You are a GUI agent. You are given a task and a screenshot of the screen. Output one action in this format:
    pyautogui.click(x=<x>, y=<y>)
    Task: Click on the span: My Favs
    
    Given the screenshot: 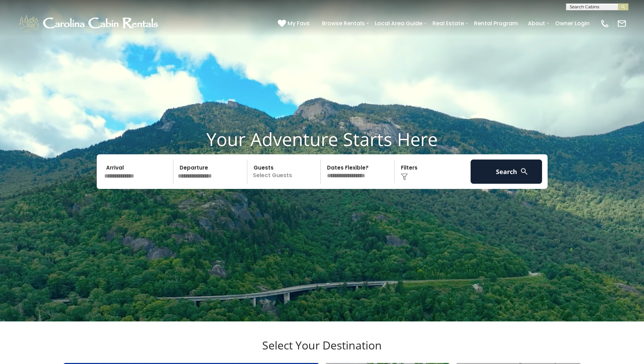 What is the action you would take?
    pyautogui.click(x=299, y=23)
    